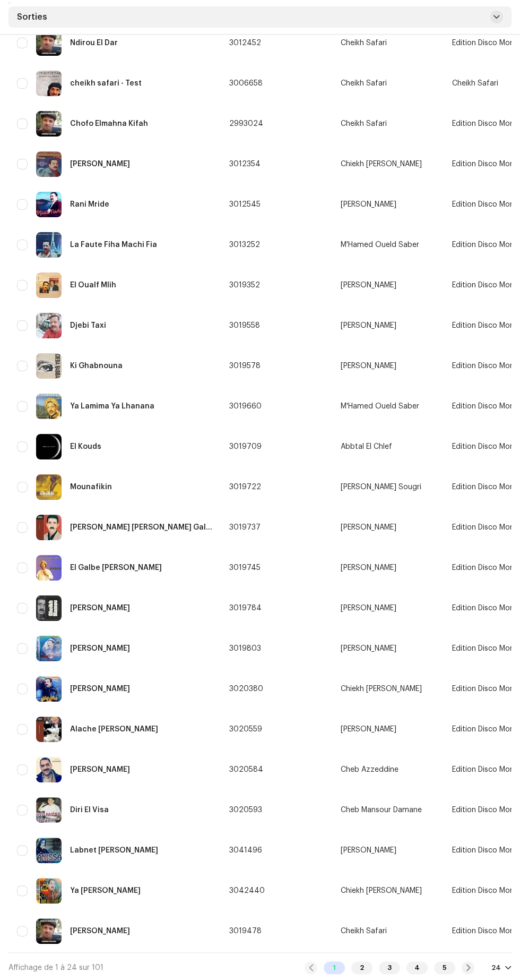  What do you see at coordinates (106, 84) in the screenshot?
I see `div: cheikh safari - Test` at bounding box center [106, 84].